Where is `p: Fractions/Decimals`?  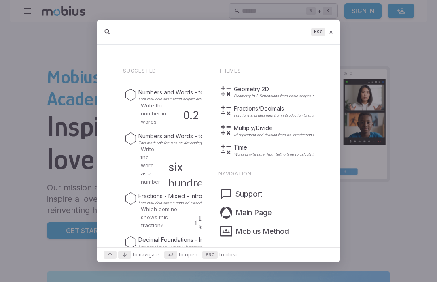
p: Fractions/Decimals is located at coordinates (292, 108).